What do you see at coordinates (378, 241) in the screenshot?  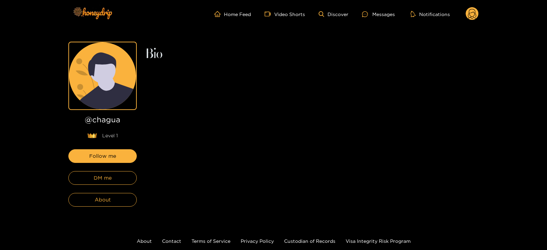 I see `a: Visa Integrity Risk Program` at bounding box center [378, 241].